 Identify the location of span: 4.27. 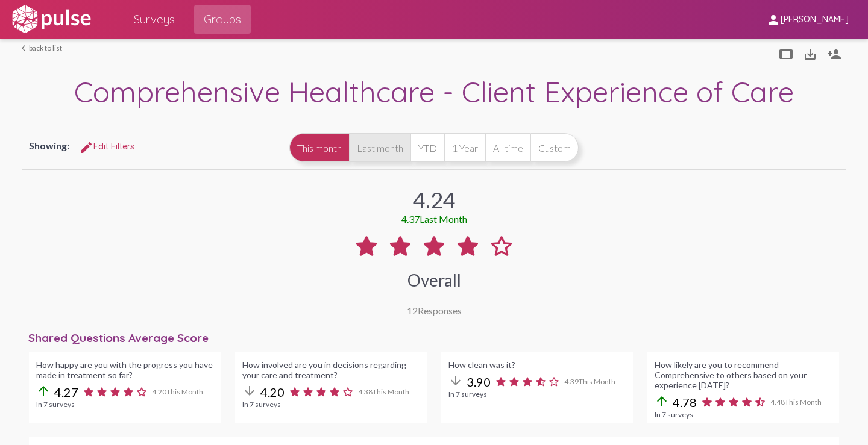
(66, 392).